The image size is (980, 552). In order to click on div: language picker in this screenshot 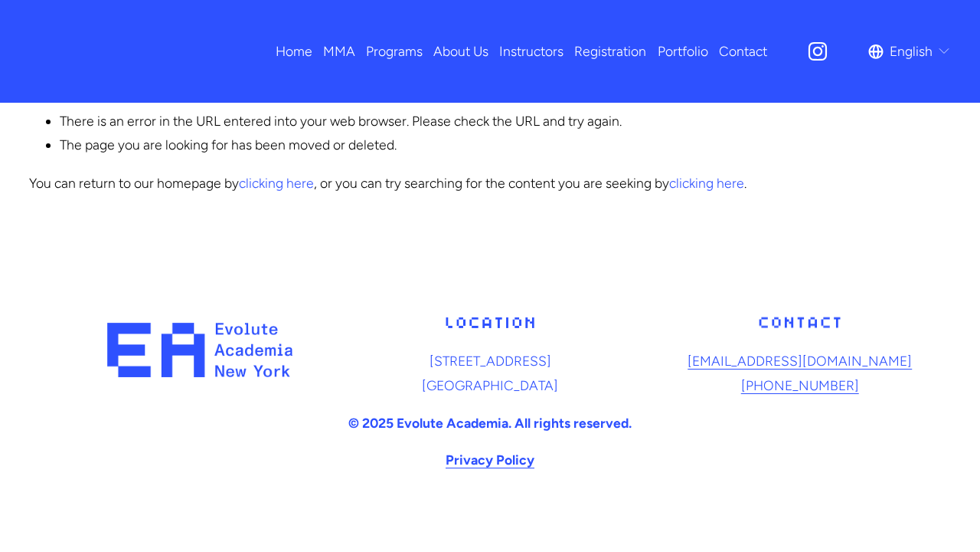, I will do `click(910, 51)`.